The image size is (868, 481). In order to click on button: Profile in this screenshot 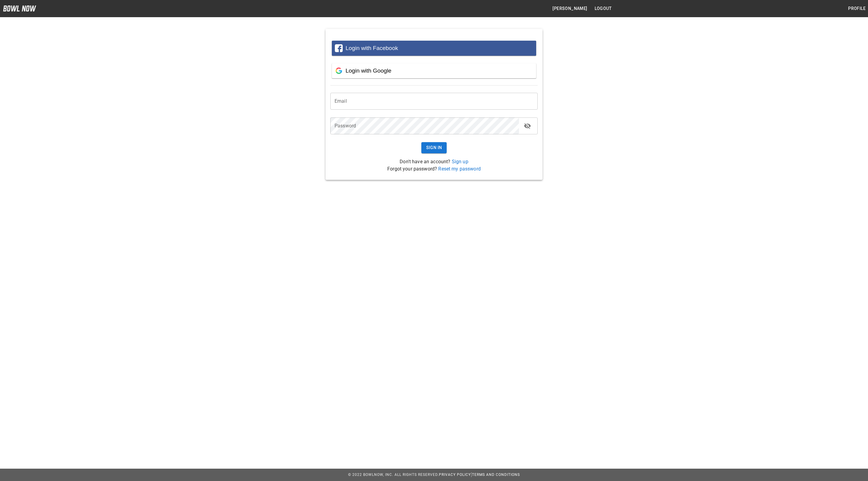, I will do `click(857, 9)`.